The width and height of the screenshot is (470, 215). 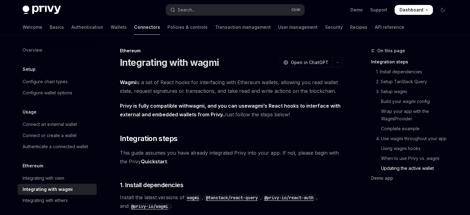 I want to click on a: Configure chain types, so click(x=57, y=82).